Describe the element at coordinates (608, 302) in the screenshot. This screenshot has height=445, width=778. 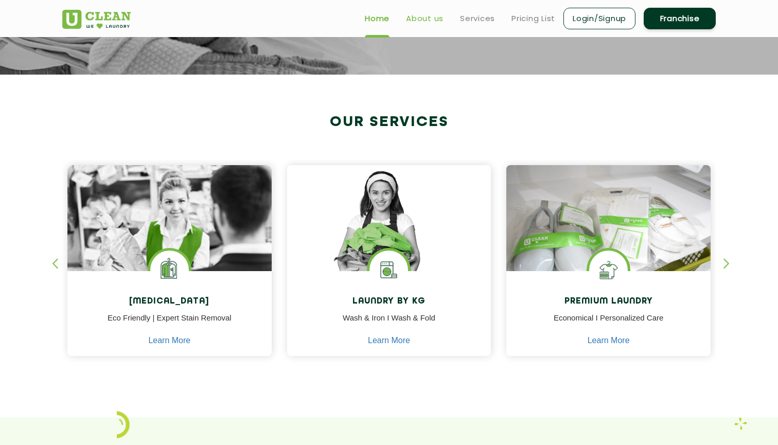
I see `h4: Premium Laundry` at that location.